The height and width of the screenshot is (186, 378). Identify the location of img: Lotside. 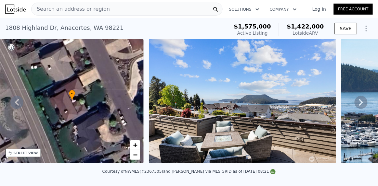
(15, 9).